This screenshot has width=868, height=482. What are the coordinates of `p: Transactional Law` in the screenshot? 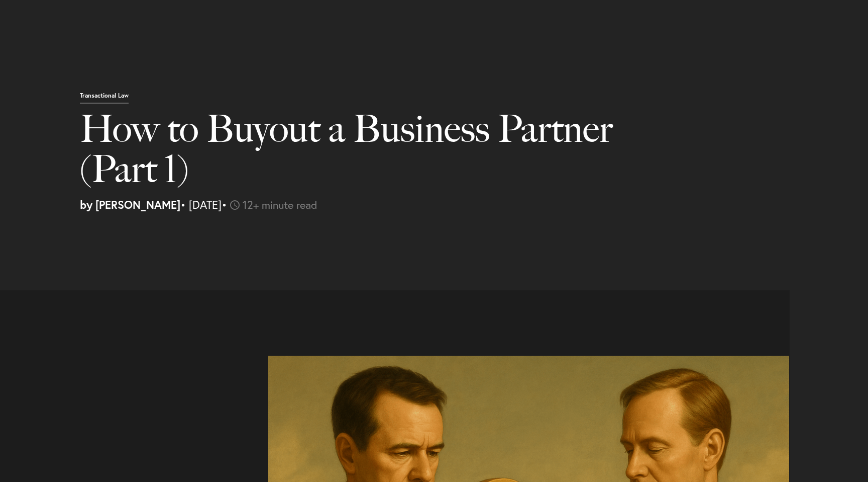 It's located at (104, 98).